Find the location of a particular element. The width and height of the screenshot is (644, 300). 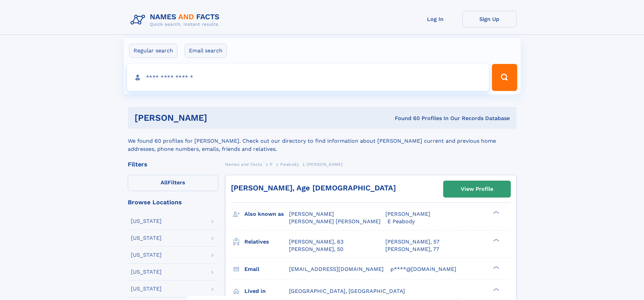

a: Log In is located at coordinates (436, 19).